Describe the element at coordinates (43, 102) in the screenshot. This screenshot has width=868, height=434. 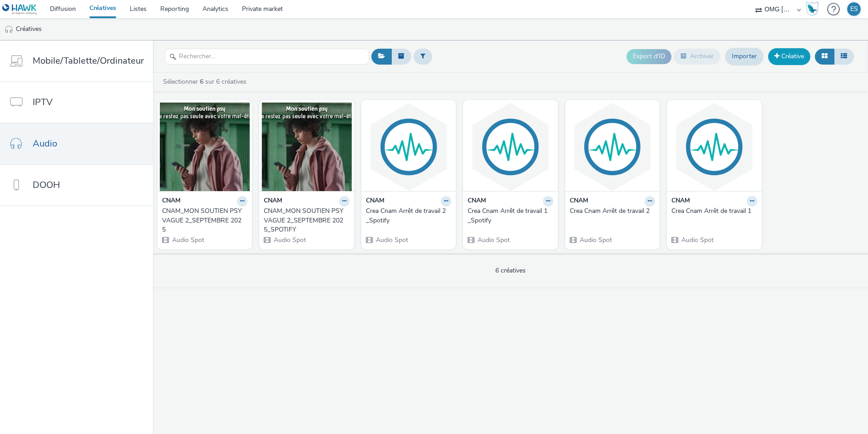
I see `span: IPTV` at that location.